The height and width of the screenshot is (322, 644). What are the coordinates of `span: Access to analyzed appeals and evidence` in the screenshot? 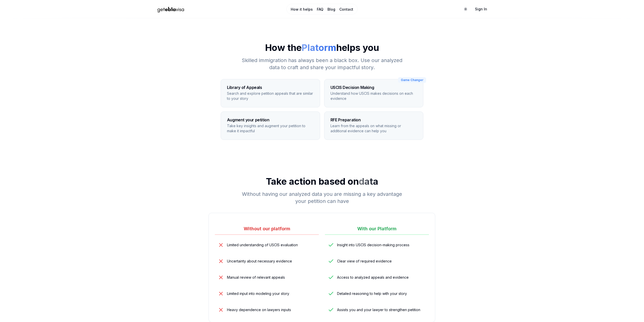 It's located at (373, 277).